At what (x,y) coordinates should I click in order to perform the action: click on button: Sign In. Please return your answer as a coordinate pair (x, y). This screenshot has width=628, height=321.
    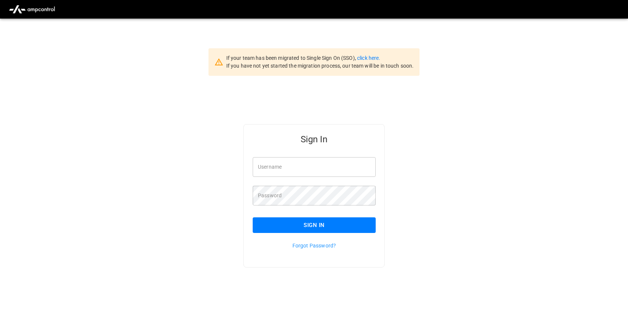
    Looking at the image, I should click on (314, 225).